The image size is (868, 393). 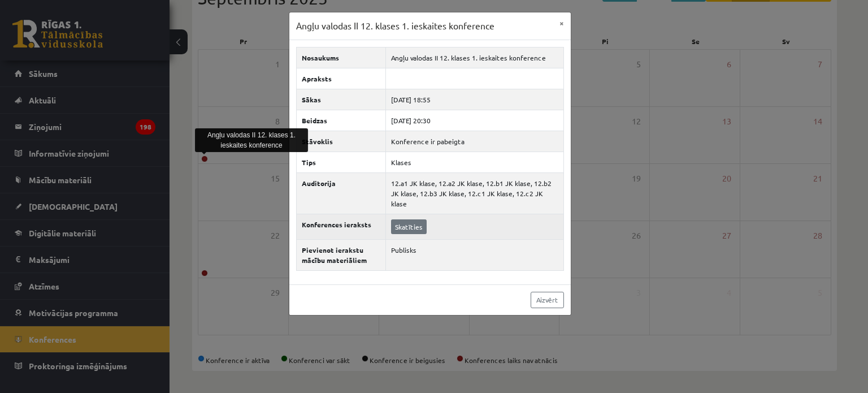 What do you see at coordinates (341, 162) in the screenshot?
I see `th: Tips` at bounding box center [341, 162].